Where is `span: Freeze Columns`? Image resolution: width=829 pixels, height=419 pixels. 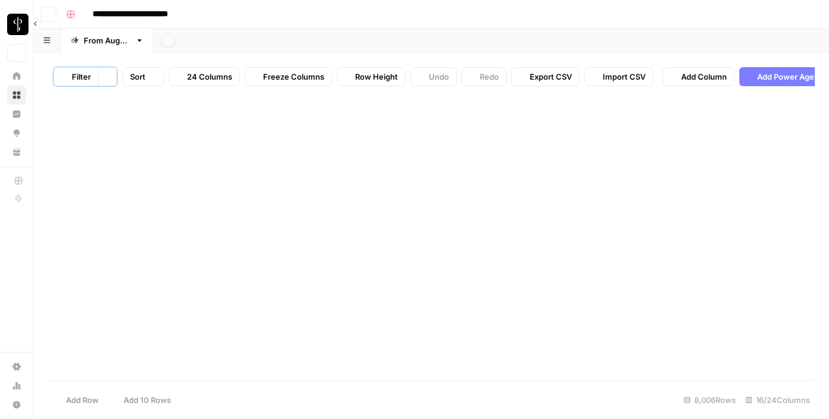
span: Freeze Columns is located at coordinates (293, 77).